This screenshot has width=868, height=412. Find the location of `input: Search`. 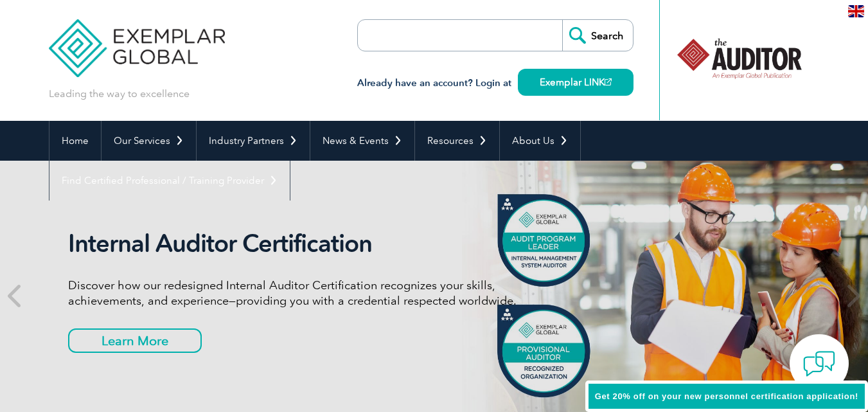

input: Search is located at coordinates (597, 35).